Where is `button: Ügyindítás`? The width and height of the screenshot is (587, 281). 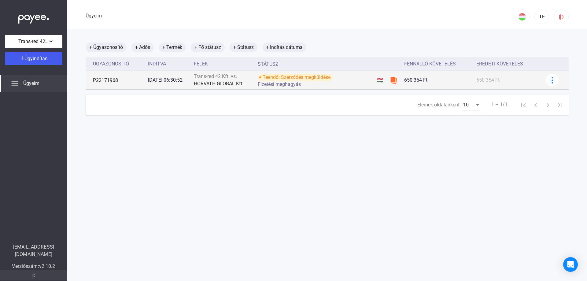
button: Ügyindítás is located at coordinates (34, 59).